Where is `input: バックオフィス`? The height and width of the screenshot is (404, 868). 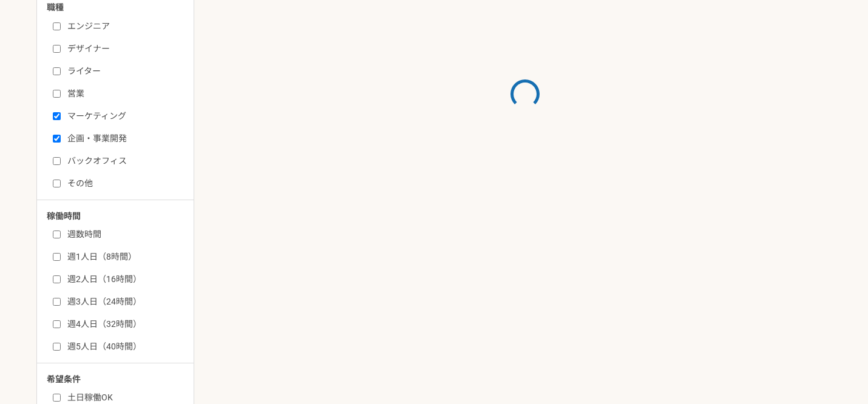 input: バックオフィス is located at coordinates (56, 161).